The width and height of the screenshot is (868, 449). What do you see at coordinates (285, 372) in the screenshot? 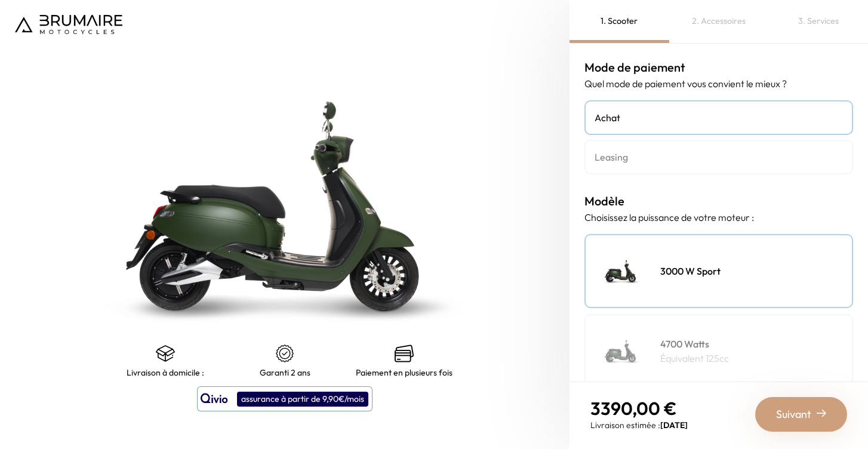
I see `p: Garanti 2 ans` at bounding box center [285, 372].